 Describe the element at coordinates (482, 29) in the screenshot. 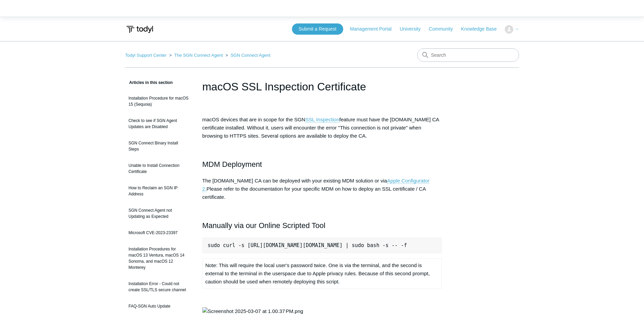

I see `a: Knowledge Base` at that location.